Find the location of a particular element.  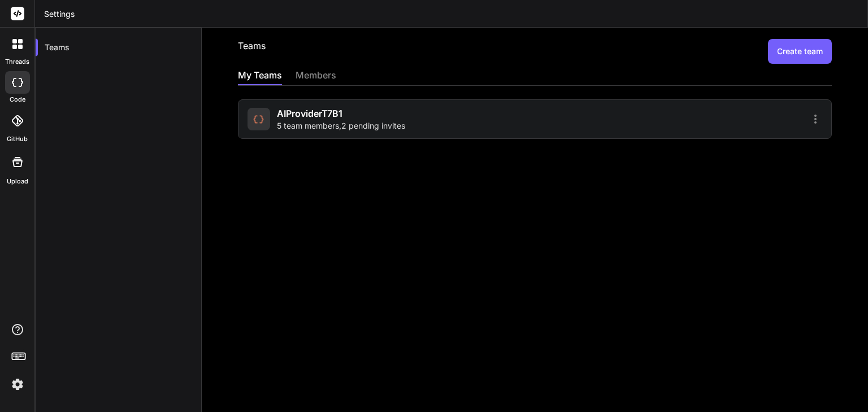

div: members is located at coordinates (316, 76).